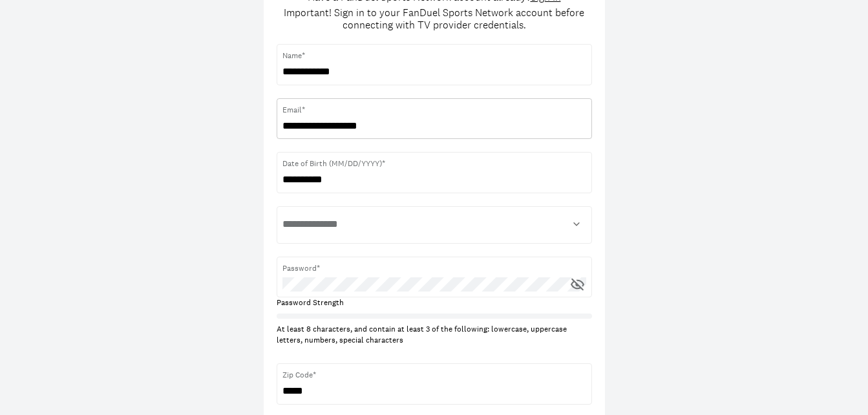 The height and width of the screenshot is (415, 868). What do you see at coordinates (434, 19) in the screenshot?
I see `div: Important! Sign in to your FanDuel Sports Network account before connecting with TV provider cred...` at bounding box center [434, 19].